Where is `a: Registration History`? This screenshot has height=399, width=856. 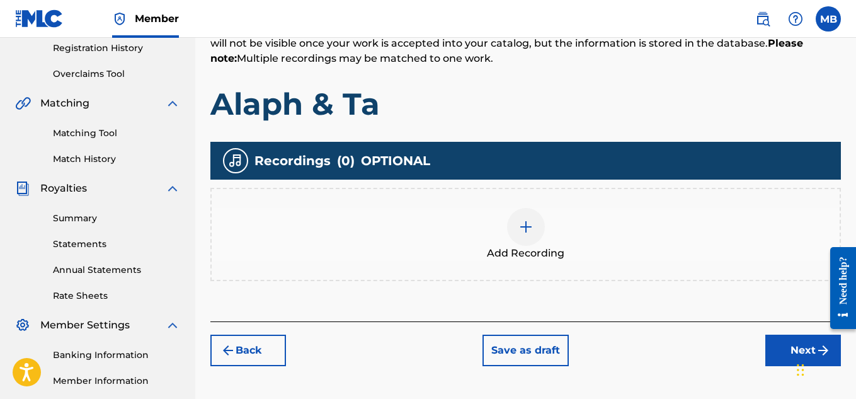 a: Registration History is located at coordinates (117, 48).